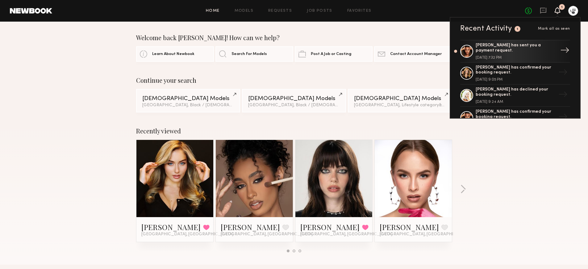 This screenshot has width=588, height=269. Describe the element at coordinates (554, 29) in the screenshot. I see `span: Mark all as seen` at that location.